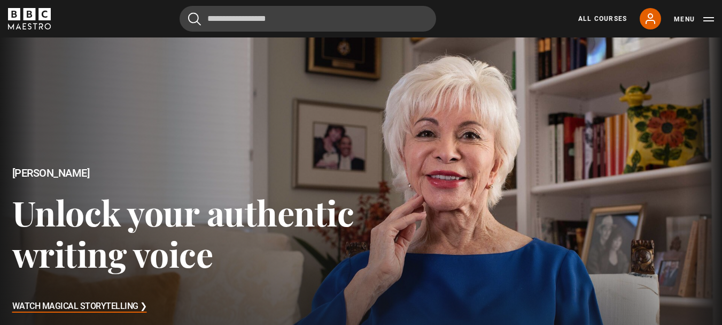 Image resolution: width=722 pixels, height=325 pixels. What do you see at coordinates (29, 19) in the screenshot?
I see `svg: BBC Maestro` at bounding box center [29, 19].